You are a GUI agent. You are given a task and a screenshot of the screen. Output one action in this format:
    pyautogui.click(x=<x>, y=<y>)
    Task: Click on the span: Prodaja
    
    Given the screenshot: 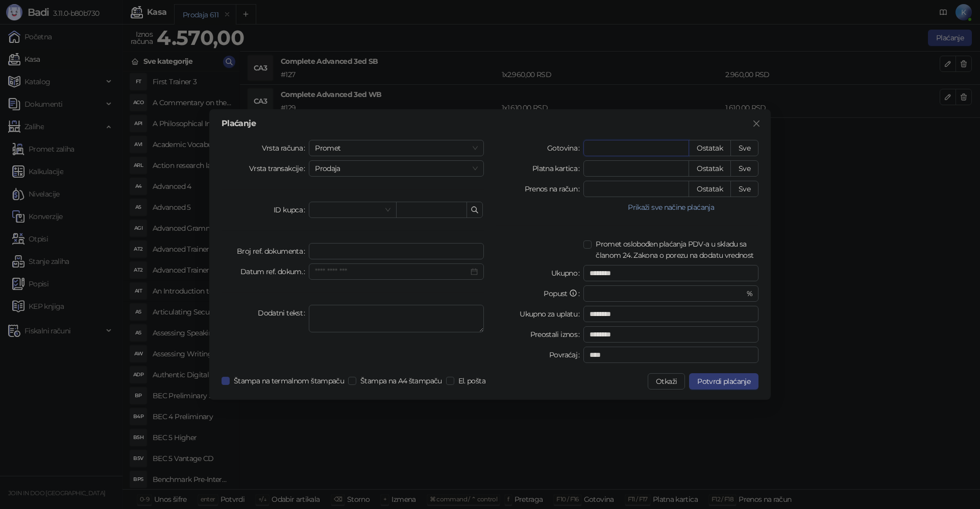 What is the action you would take?
    pyautogui.click(x=396, y=168)
    